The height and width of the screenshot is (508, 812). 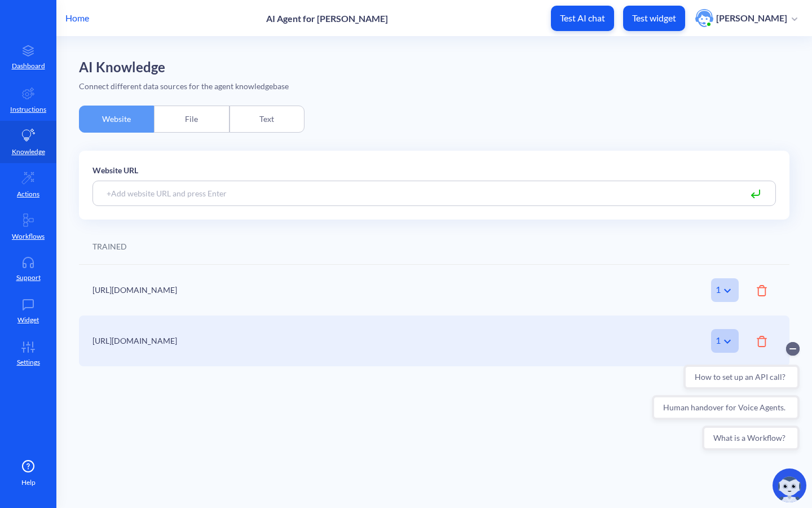 I want to click on div: Connect different data sources for the agent knowledgebase, so click(x=435, y=86).